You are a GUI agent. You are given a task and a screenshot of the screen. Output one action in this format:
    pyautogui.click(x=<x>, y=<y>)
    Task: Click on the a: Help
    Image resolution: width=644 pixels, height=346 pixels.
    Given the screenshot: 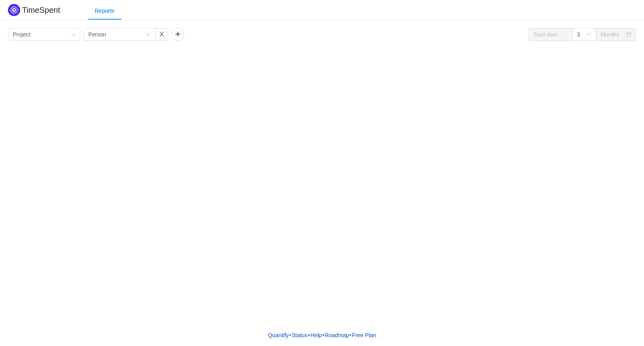 What is the action you would take?
    pyautogui.click(x=316, y=335)
    